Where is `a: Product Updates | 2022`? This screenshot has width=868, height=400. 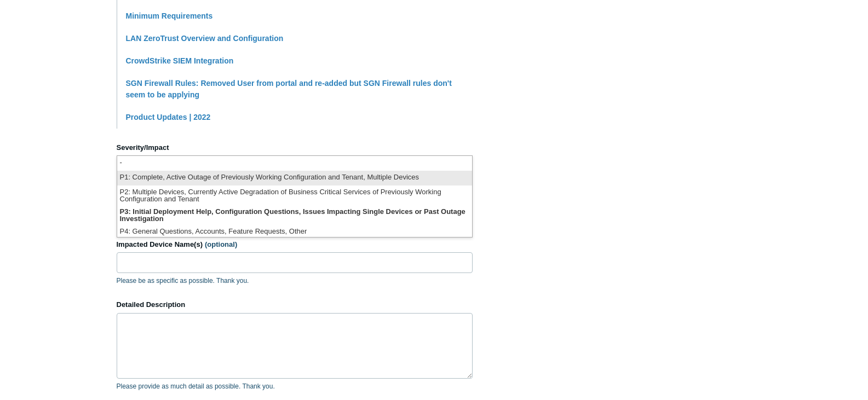 a: Product Updates | 2022 is located at coordinates (168, 117).